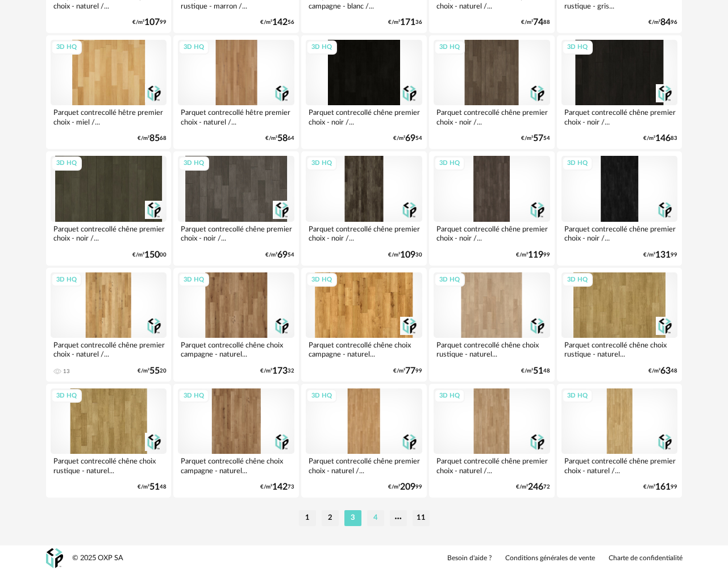 The image size is (728, 571). What do you see at coordinates (665, 23) in the screenshot?
I see `span: 84` at bounding box center [665, 23].